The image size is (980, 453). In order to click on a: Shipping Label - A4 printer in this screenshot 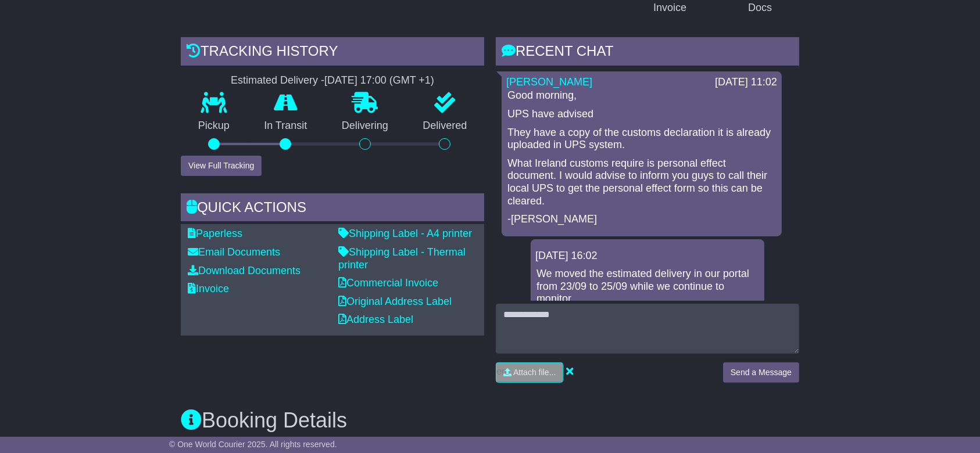, I will do `click(405, 233)`.